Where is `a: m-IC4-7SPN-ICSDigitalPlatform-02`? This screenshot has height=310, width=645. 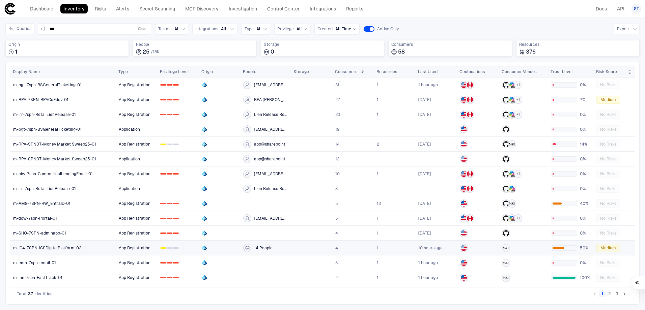
a: m-IC4-7SPN-ICSDigitalPlatform-02 is located at coordinates (63, 248).